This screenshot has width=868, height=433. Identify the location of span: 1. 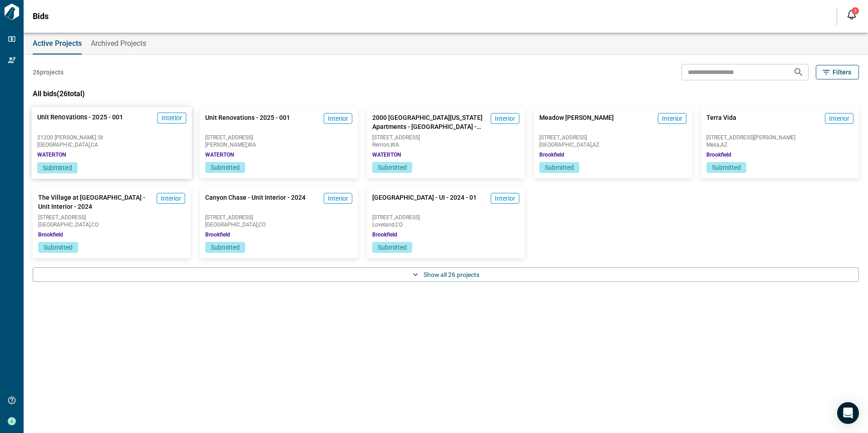
(856, 11).